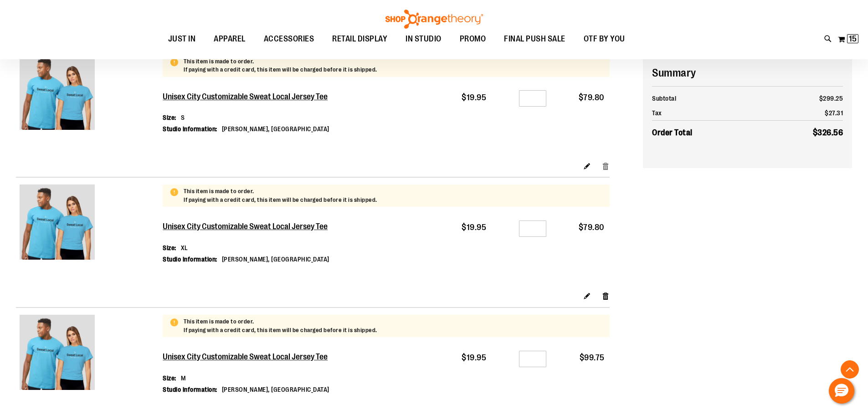 This screenshot has width=868, height=415. I want to click on img: Shop Orangetheory, so click(434, 19).